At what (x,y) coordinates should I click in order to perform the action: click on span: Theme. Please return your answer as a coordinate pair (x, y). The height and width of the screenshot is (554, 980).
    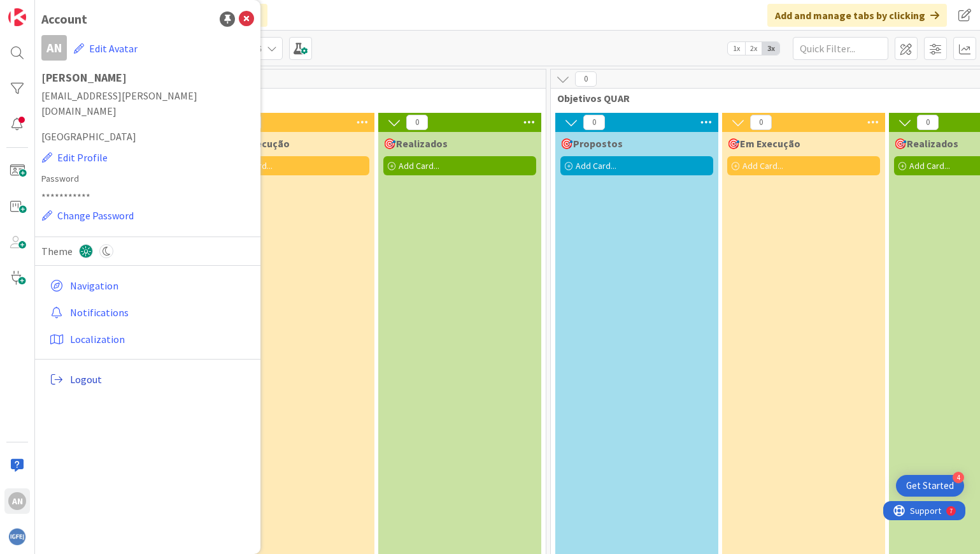
    Looking at the image, I should click on (57, 251).